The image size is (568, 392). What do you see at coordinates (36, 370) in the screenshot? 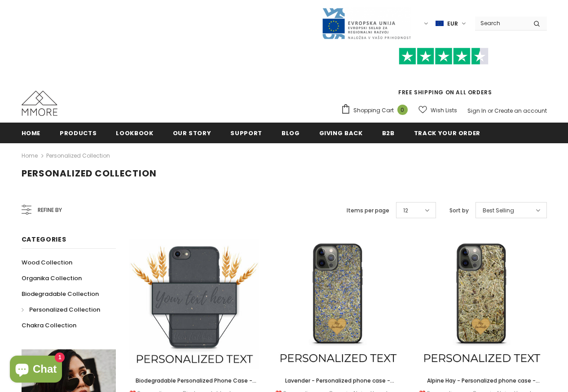
I see `inbox-online-store-chat: Shopify online store chat` at bounding box center [36, 370].